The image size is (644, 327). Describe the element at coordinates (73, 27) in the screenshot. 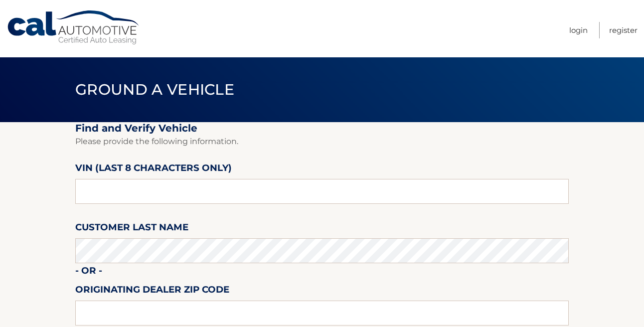

I see `a: Cal Automotive` at that location.